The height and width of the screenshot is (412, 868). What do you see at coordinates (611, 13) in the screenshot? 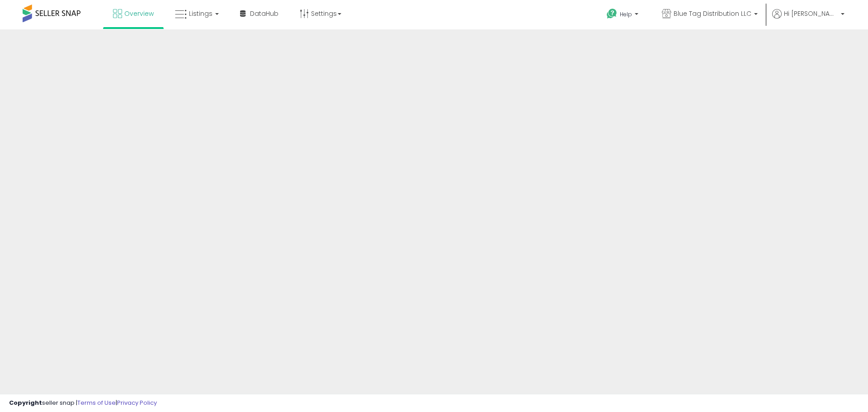
I see `i: Get Help` at bounding box center [611, 13].